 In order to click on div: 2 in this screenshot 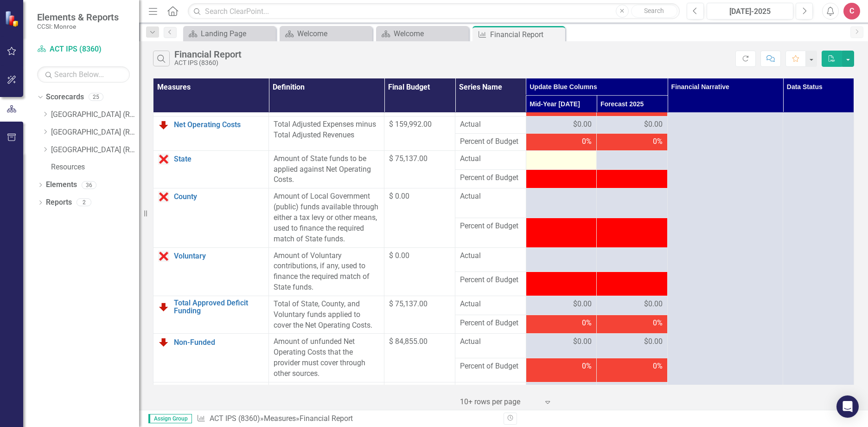, I will do `click(84, 202)`.